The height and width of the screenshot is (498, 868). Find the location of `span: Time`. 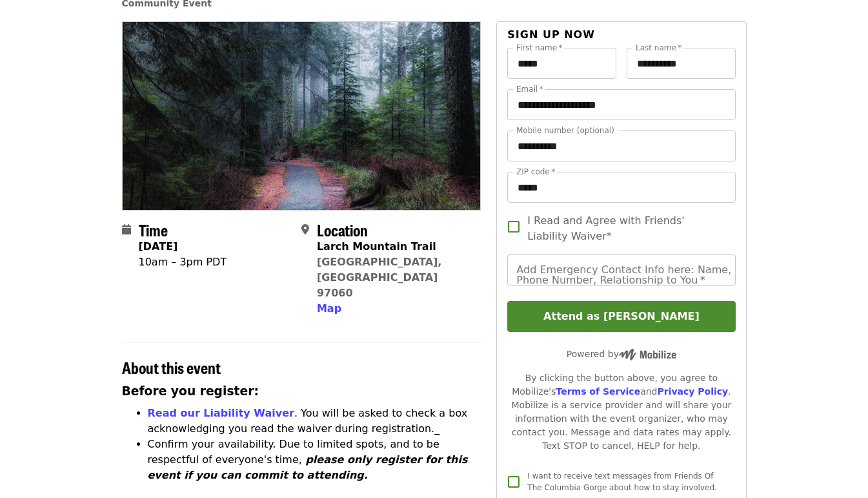

span: Time is located at coordinates (153, 229).